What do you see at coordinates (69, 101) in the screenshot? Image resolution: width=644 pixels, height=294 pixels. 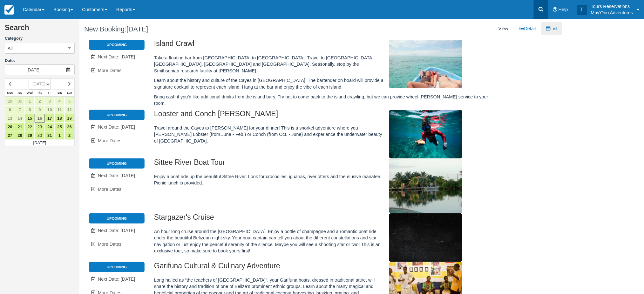 I see `a: 5` at bounding box center [69, 101].